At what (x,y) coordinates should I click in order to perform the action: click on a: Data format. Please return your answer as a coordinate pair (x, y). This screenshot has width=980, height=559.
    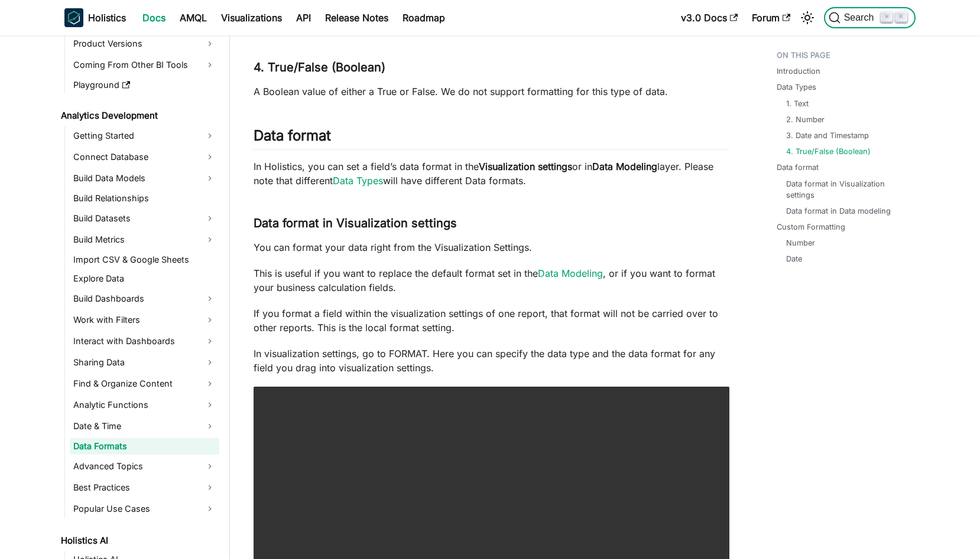
    Looking at the image, I should click on (797, 167).